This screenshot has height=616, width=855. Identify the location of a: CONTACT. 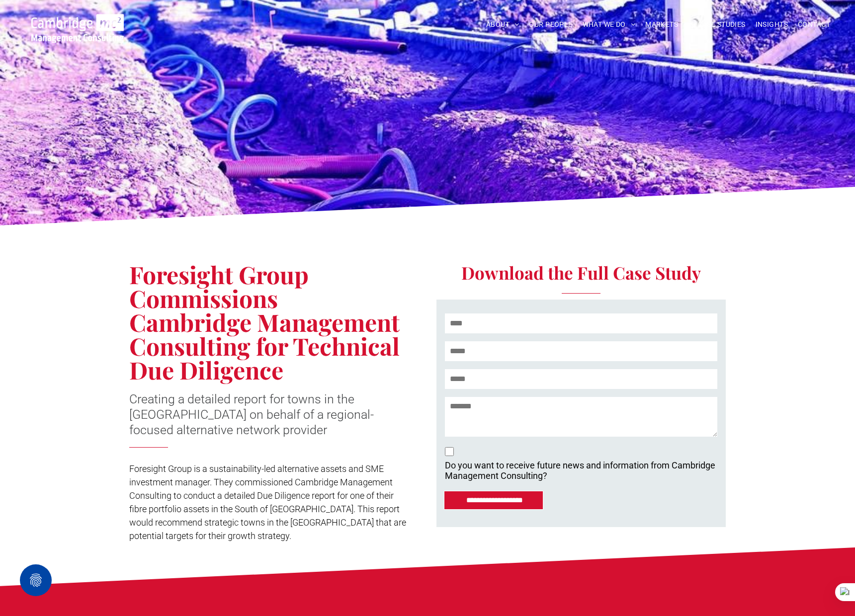
(813, 25).